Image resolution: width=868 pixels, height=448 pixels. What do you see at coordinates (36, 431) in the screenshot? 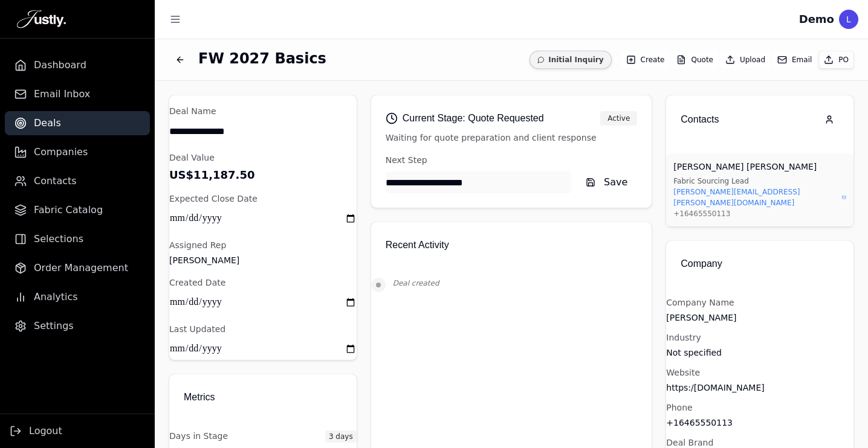
I see `button: Logout` at bounding box center [36, 431].